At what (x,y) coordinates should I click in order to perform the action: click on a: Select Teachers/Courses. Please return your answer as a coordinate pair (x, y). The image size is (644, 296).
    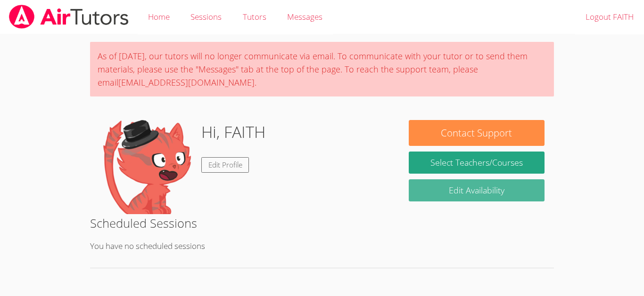
    Looking at the image, I should click on (476, 162).